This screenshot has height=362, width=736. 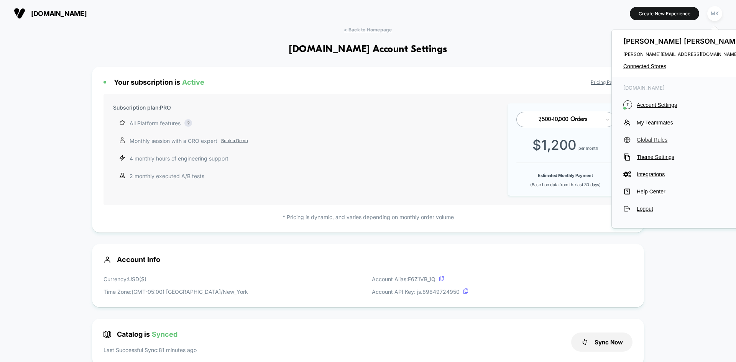 What do you see at coordinates (189, 141) in the screenshot?
I see `p: Monthly session with a CRO expert` at bounding box center [189, 141].